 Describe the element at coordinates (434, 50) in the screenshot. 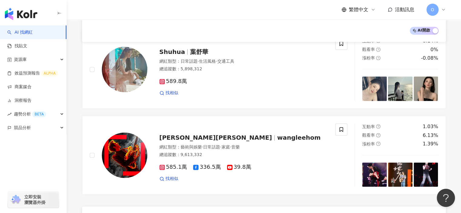

I see `div: 0%` at that location.